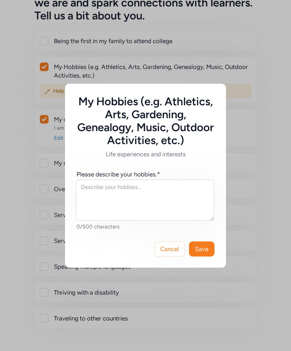 The width and height of the screenshot is (291, 351). Describe the element at coordinates (170, 249) in the screenshot. I see `button: Cancel` at that location.